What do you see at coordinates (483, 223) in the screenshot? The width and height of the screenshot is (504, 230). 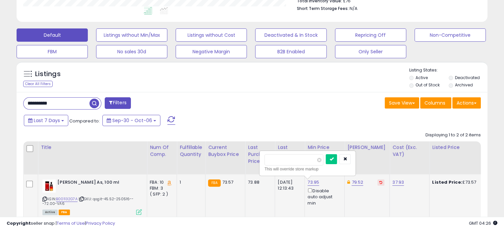 I see `span: 2025-10-14 04:26 GMT` at bounding box center [483, 223].